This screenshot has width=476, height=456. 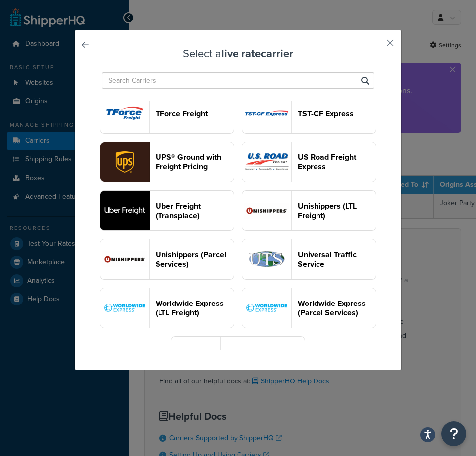 What do you see at coordinates (167, 113) in the screenshot?
I see `button: tforceFreight logoTForce Freight` at bounding box center [167, 113].